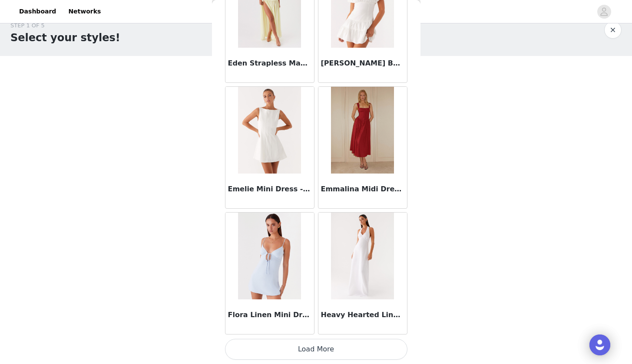  I want to click on div: STEP 1 OF 5, so click(65, 26).